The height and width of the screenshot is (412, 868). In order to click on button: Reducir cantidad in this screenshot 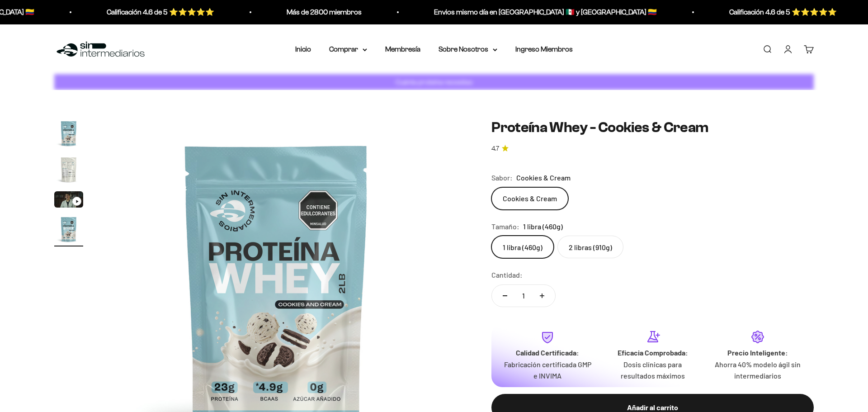, I will do `click(505, 296)`.